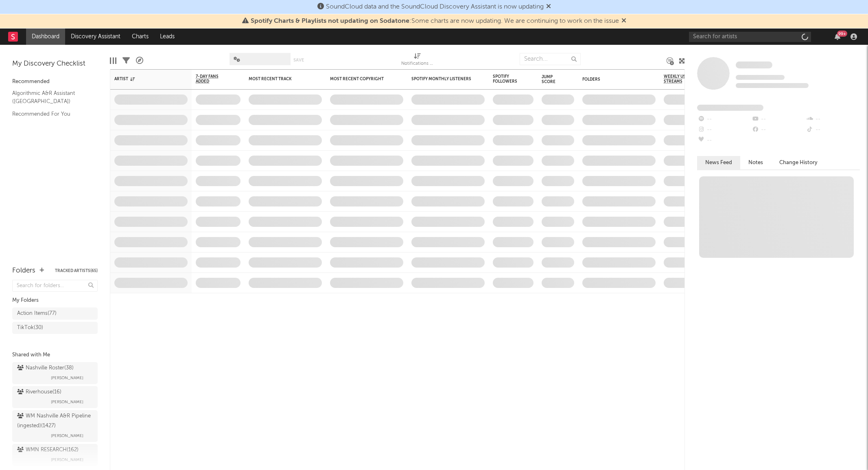 The height and width of the screenshot is (470, 868). What do you see at coordinates (140, 37) in the screenshot?
I see `a: Charts` at bounding box center [140, 37].